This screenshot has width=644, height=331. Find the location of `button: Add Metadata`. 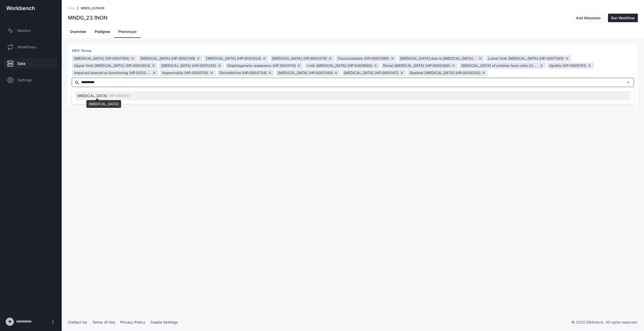

button: Add Metadata is located at coordinates (588, 18).